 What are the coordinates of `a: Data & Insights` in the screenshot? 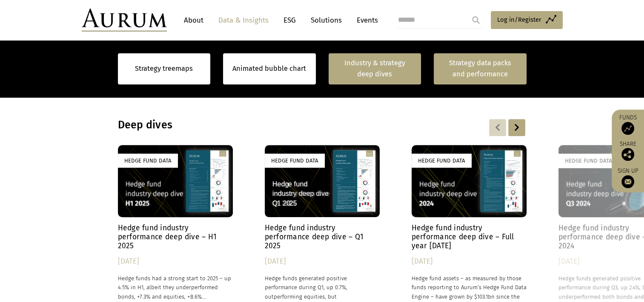 It's located at (243, 20).